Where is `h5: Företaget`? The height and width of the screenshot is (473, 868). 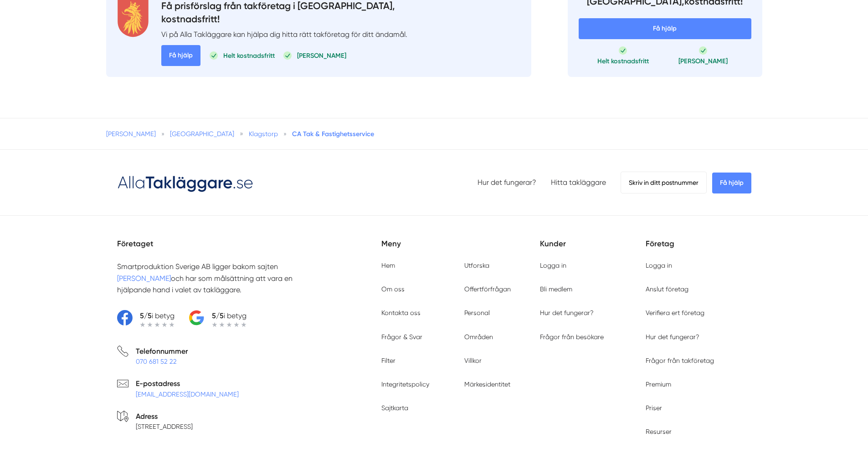
h5: Företaget is located at coordinates (249, 249).